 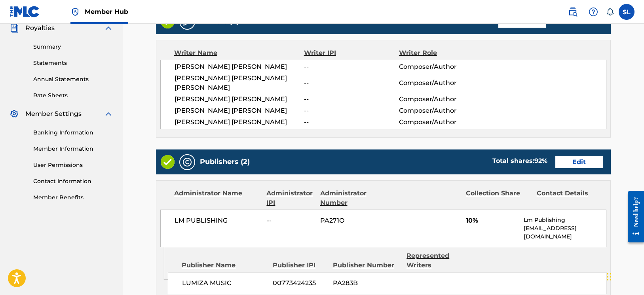 What do you see at coordinates (217, 198) in the screenshot?
I see `div: Administrator Name` at bounding box center [217, 198].